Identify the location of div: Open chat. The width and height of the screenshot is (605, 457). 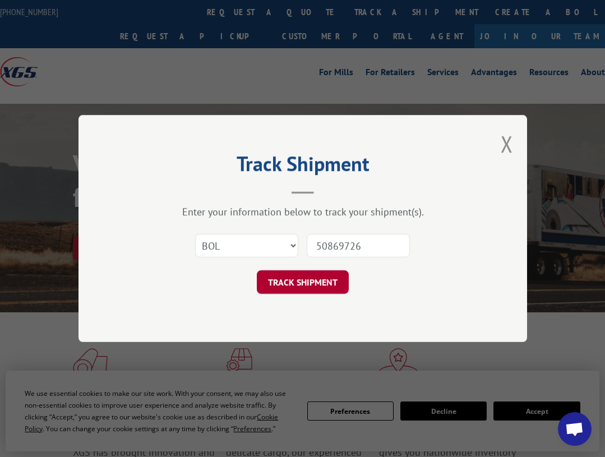
(575, 429).